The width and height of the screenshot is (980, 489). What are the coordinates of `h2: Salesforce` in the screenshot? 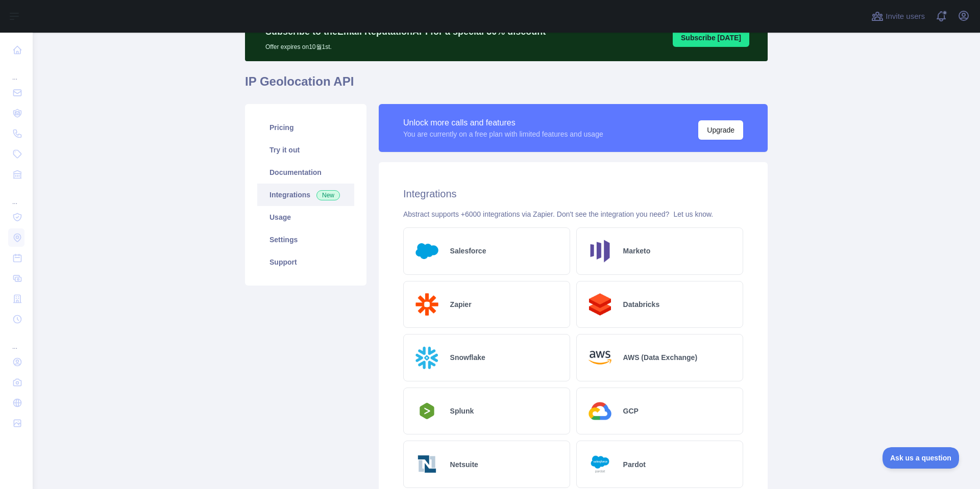 It's located at (468, 251).